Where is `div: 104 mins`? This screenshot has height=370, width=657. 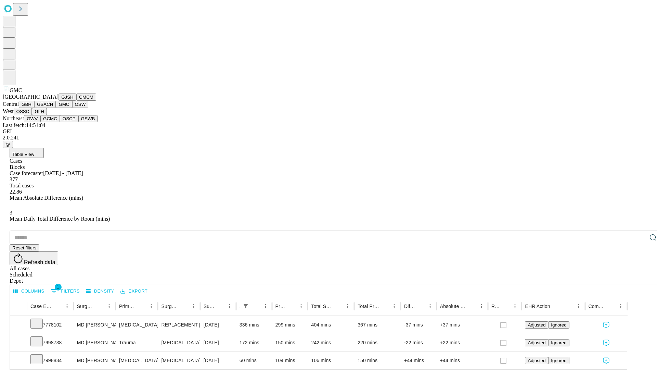
div: 104 mins is located at coordinates (290, 360).